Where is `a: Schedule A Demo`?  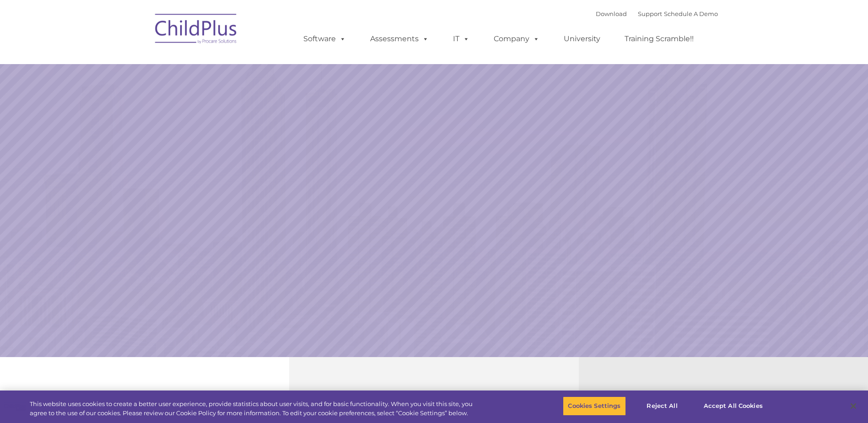
a: Schedule A Demo is located at coordinates (691, 14).